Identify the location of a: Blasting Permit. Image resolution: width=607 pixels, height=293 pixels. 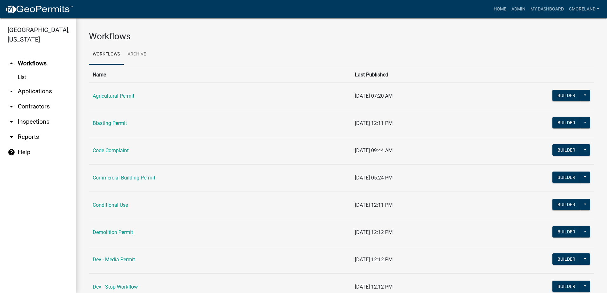
(110, 123).